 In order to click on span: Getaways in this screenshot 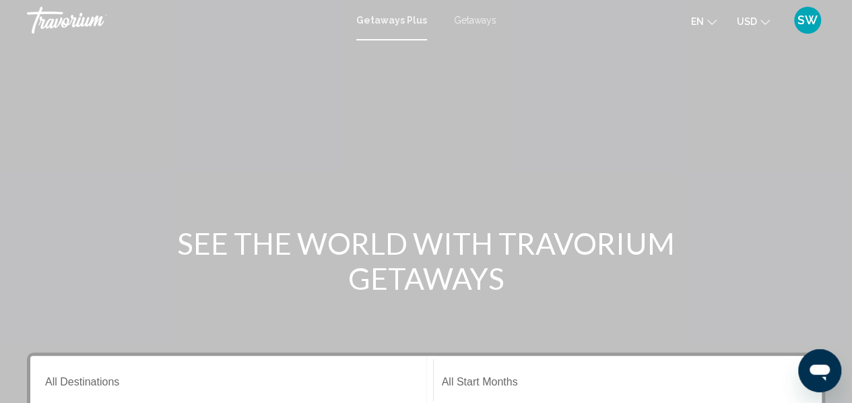, I will do `click(475, 20)`.